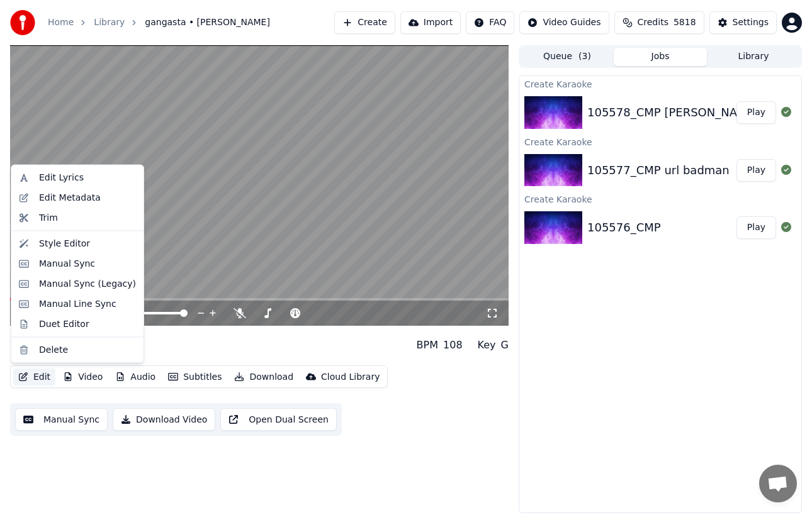 Image resolution: width=812 pixels, height=515 pixels. What do you see at coordinates (685, 23) in the screenshot?
I see `span: 5818` at bounding box center [685, 23].